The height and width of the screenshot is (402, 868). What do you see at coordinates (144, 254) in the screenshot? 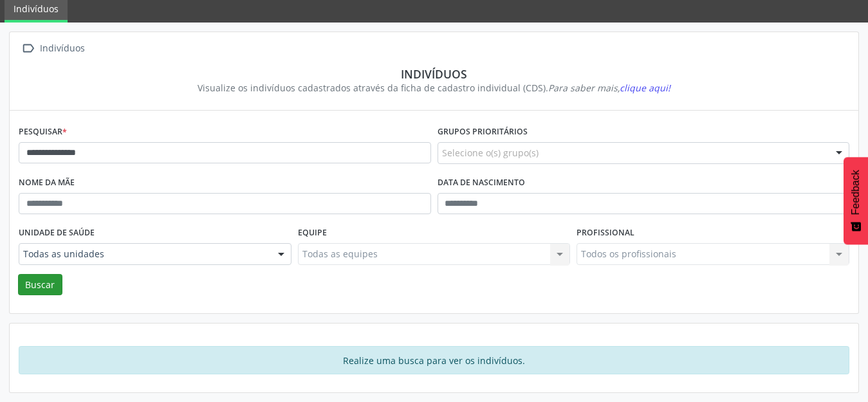
I see `span: Todas as unidades` at bounding box center [144, 254].